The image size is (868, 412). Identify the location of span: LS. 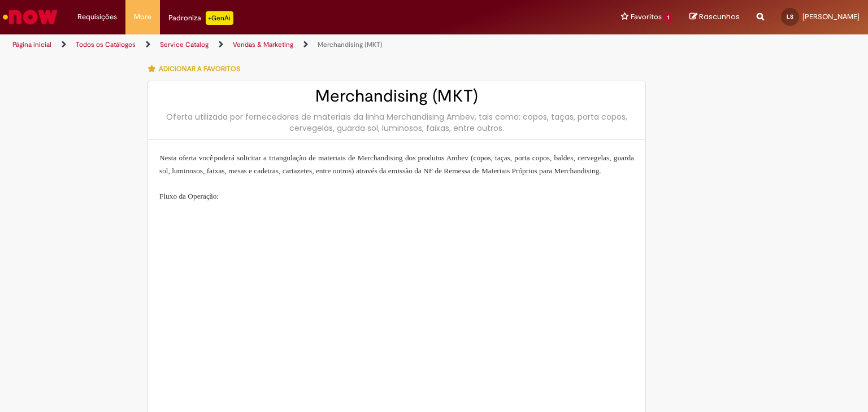
(790, 16).